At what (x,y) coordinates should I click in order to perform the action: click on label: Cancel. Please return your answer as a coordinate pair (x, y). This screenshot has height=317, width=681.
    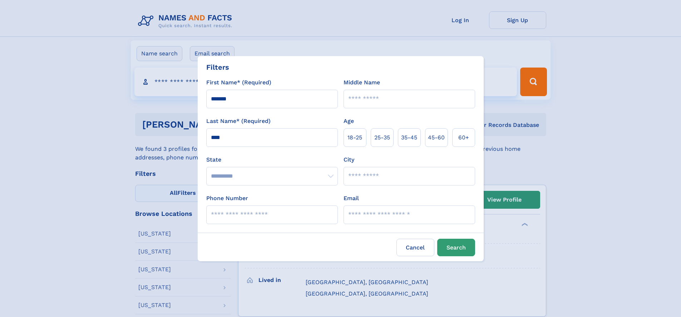
    Looking at the image, I should click on (416, 247).